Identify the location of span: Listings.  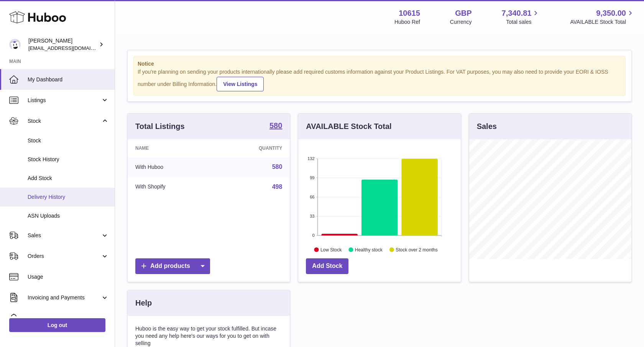
(64, 100).